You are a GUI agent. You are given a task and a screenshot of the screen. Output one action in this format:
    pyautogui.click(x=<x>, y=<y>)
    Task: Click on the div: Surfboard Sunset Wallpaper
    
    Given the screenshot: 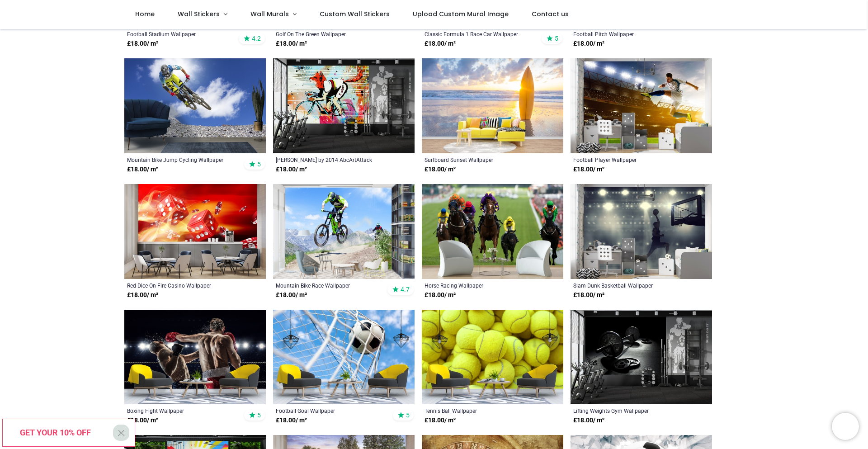 What is the action you would take?
    pyautogui.click(x=479, y=160)
    